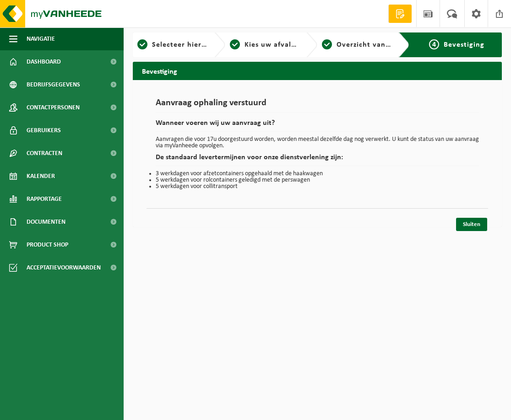 The image size is (511, 420). What do you see at coordinates (317, 187) in the screenshot?
I see `li: 5 werkdagen voor collitransport` at bounding box center [317, 187].